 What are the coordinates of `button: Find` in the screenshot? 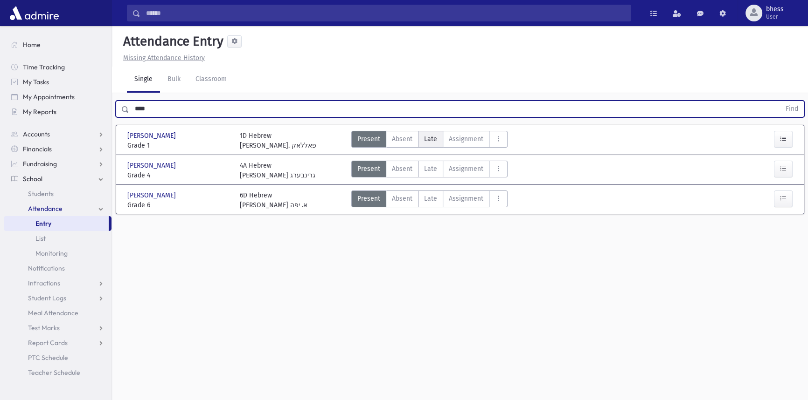 It's located at (791, 109).